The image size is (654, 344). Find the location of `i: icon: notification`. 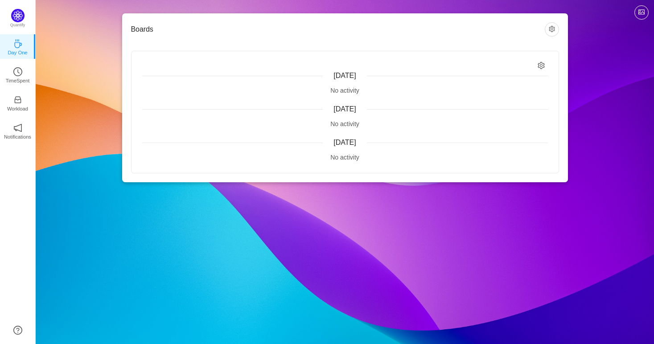

i: icon: notification is located at coordinates (18, 128).